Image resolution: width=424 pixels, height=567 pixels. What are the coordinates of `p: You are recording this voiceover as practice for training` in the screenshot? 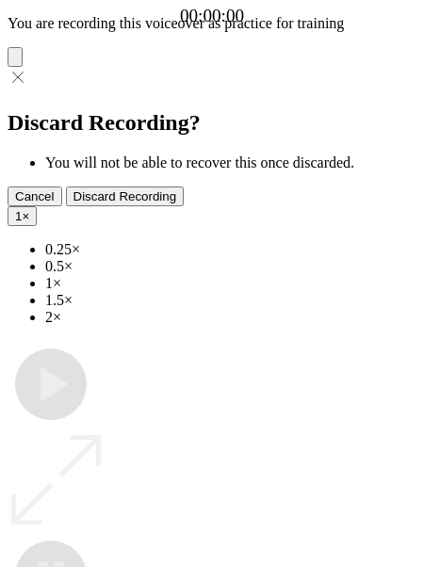 It's located at (212, 24).